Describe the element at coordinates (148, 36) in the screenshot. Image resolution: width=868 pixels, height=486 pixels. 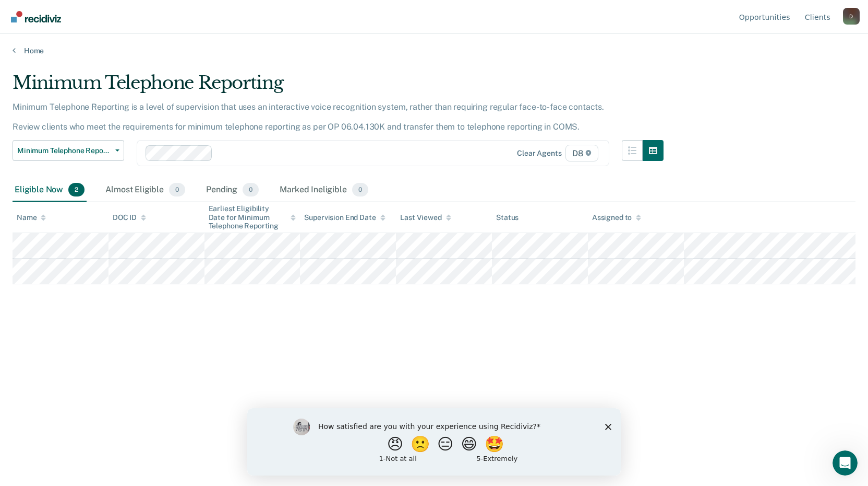
I see `button: 1` at that location.